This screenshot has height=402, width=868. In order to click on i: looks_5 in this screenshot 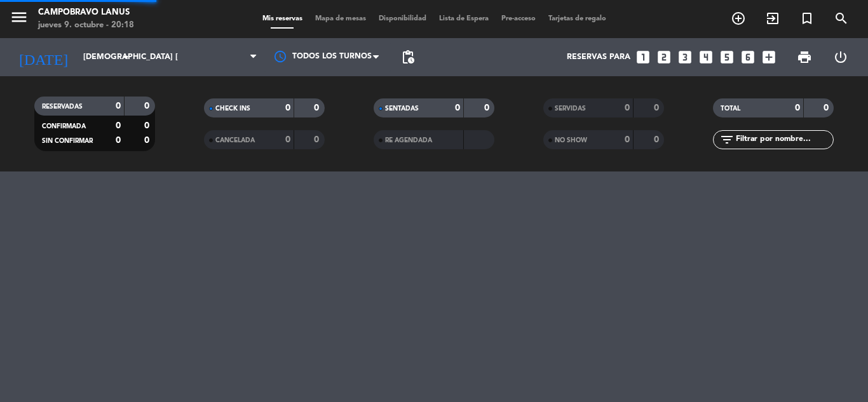, I will do `click(726, 58)`.